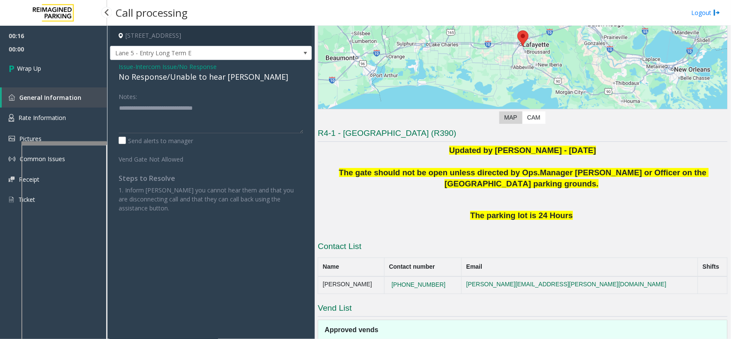 The width and height of the screenshot is (731, 339). I want to click on div: 200 Terminal Drive, Lafayette, LA, so click(523, 38).